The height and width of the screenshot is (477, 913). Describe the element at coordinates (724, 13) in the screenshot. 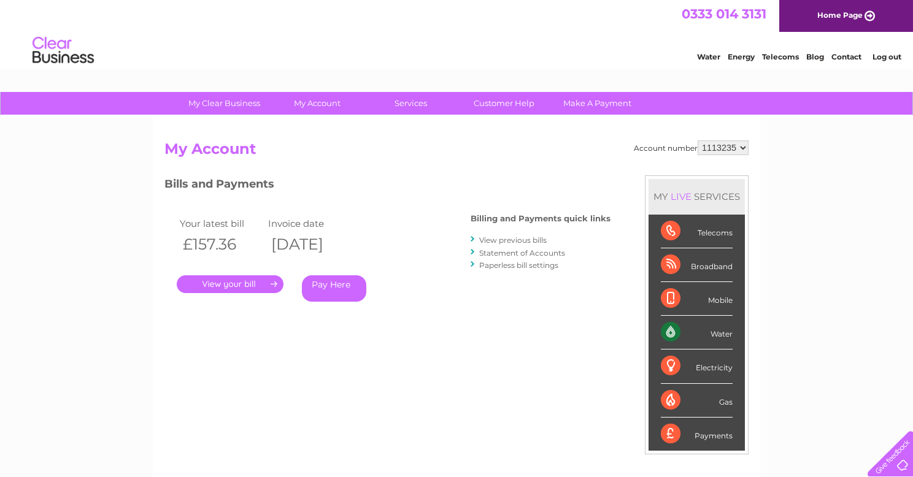

I see `span: 0333 014 3131` at that location.